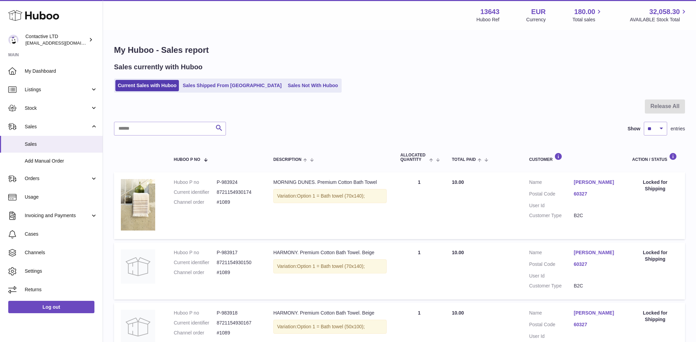 The height and width of the screenshot is (342, 696). I want to click on strong: EUR, so click(538, 12).